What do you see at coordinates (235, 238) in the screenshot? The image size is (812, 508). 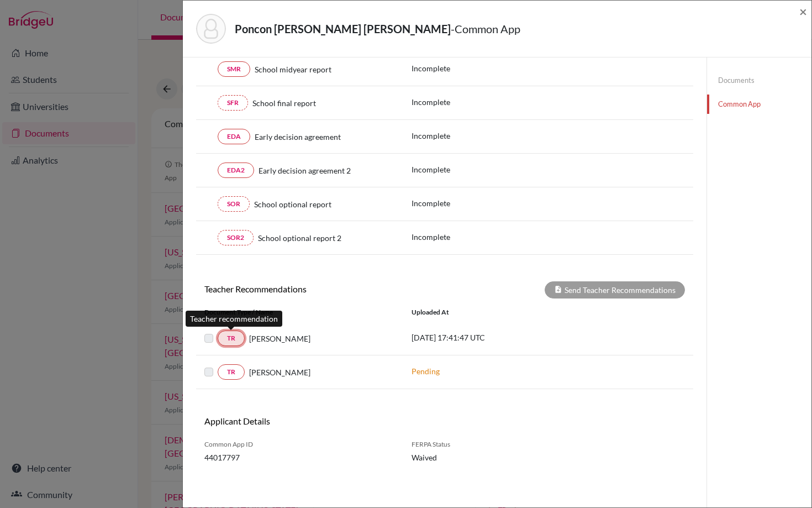 I see `a: SOR2` at bounding box center [235, 238].